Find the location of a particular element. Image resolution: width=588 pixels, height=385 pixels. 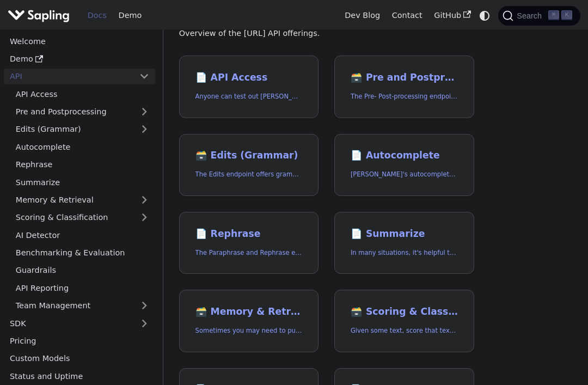

a: Team Management is located at coordinates (82, 306).